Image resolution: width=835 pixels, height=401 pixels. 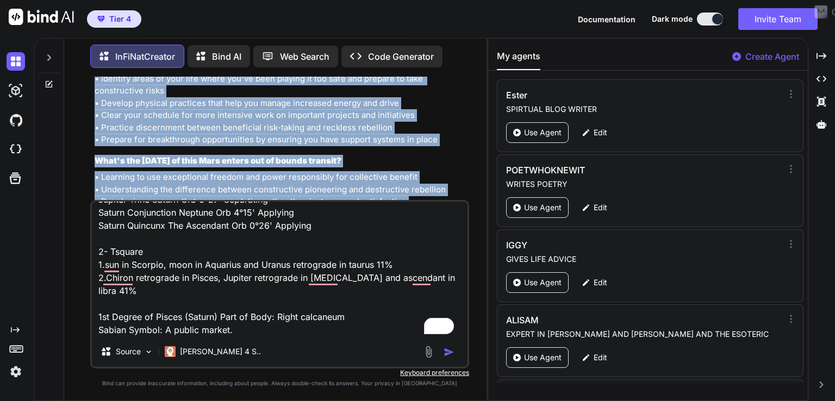 I want to click on p: Create Agent, so click(x=772, y=57).